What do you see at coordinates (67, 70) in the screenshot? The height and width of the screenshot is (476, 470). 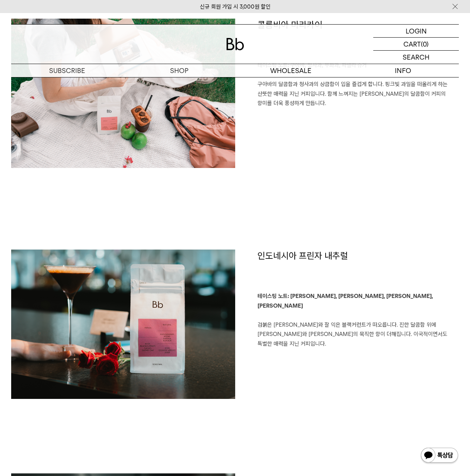 I see `p: SUBSCRIBE` at bounding box center [67, 70].